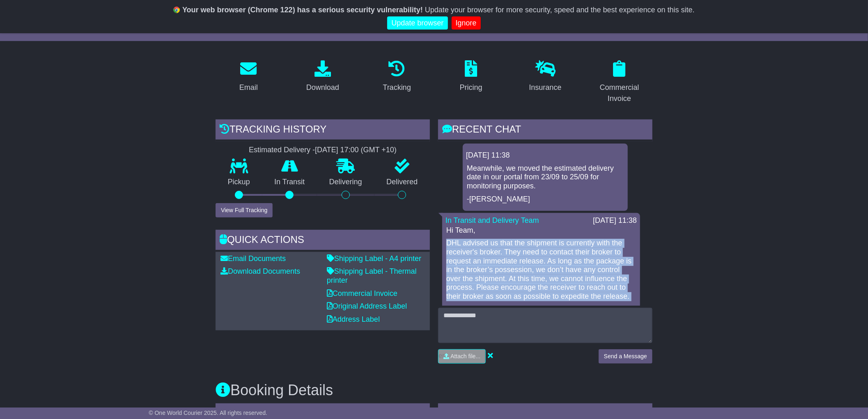 Image resolution: width=868 pixels, height=419 pixels. I want to click on div: RECENT CHAT, so click(545, 131).